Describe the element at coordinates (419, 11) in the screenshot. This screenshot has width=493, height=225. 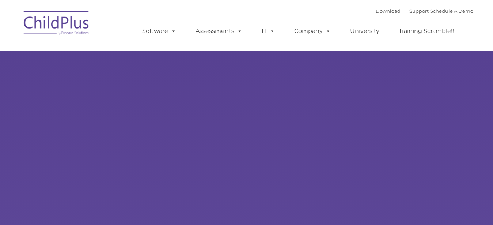
I see `a: Support` at that location.